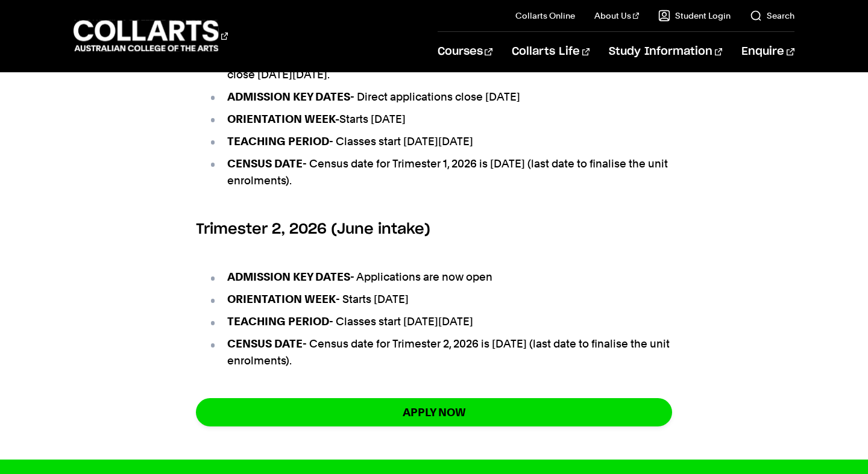 The image size is (868, 474). I want to click on a: Collarts Life, so click(551, 52).